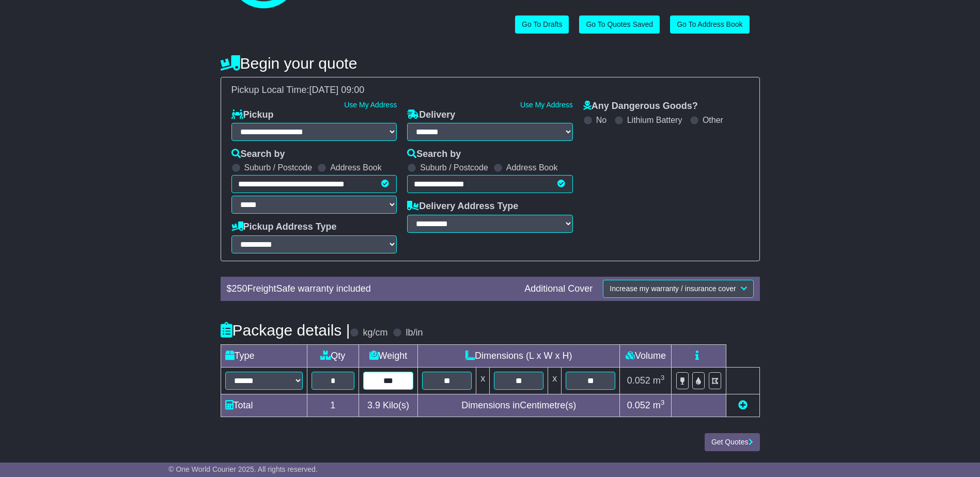  I want to click on td: Total, so click(263, 406).